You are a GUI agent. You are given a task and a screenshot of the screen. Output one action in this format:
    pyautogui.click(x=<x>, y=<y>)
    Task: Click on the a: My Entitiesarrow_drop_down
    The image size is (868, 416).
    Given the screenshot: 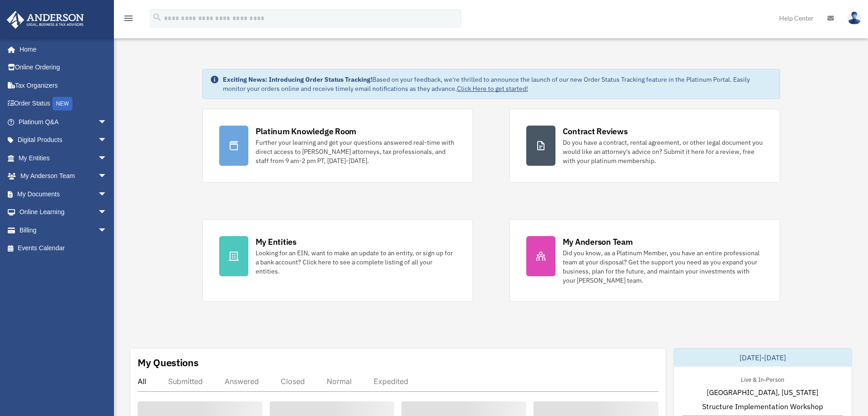 What is the action you would take?
    pyautogui.click(x=63, y=158)
    